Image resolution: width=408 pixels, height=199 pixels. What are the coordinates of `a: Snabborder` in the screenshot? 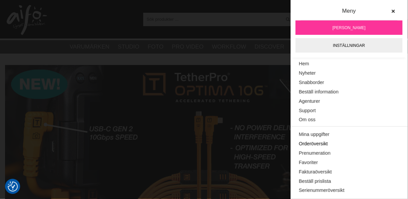 It's located at (349, 83).